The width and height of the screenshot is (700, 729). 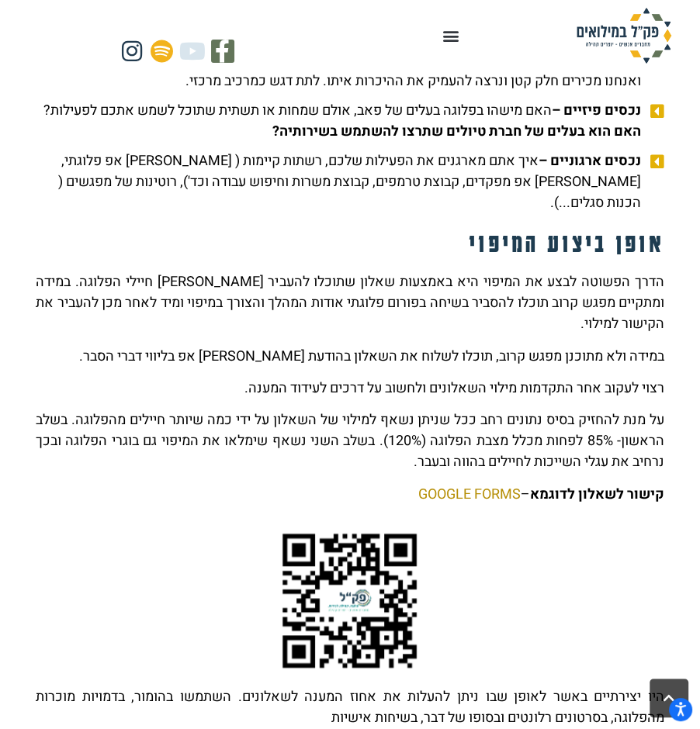 I want to click on b: האם הוא בעלים של חברת טיולים שתרצו להשתמש בשירותיה?, so click(x=456, y=131).